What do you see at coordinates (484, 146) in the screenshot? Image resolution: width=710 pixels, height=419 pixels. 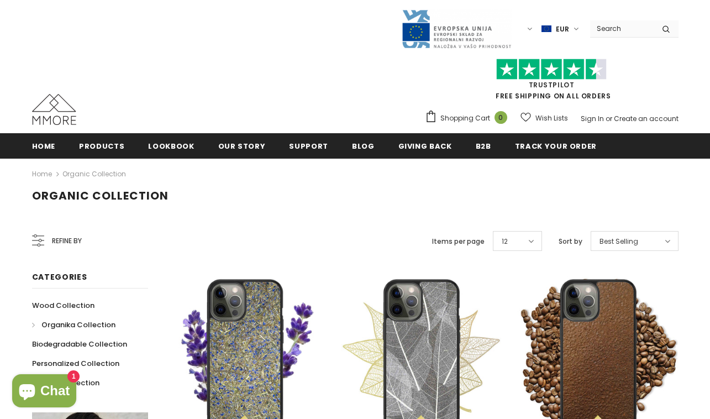 I see `span: B2B` at bounding box center [484, 146].